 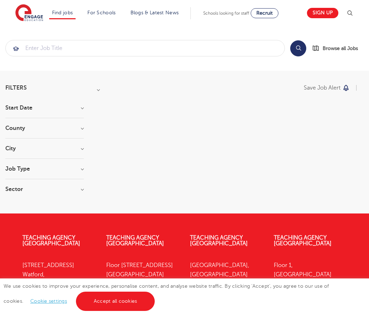 I want to click on span: We use cookies to improve your experience, personalise content, and analyse website traffic. By c..., so click(x=166, y=293).